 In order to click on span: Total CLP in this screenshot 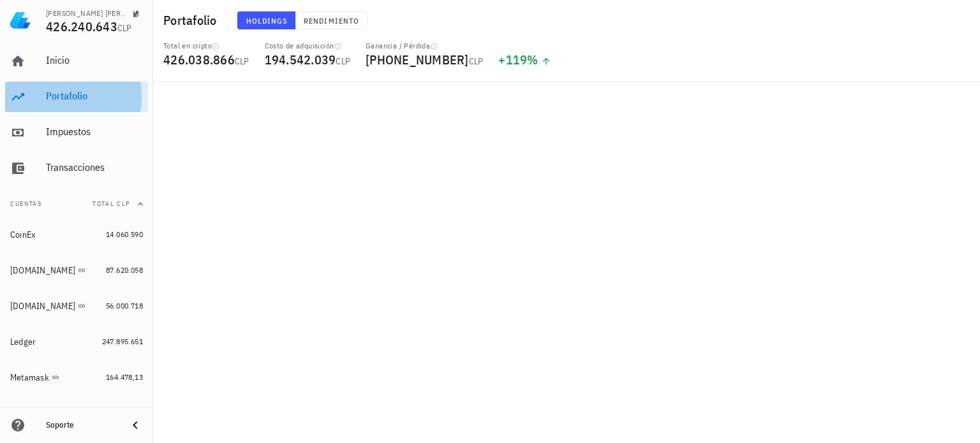, I will do `click(111, 203)`.